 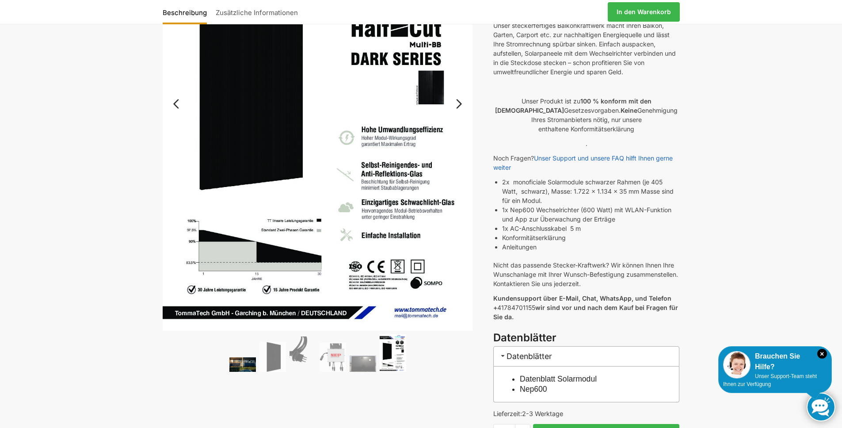 What do you see at coordinates (591, 214) in the screenshot?
I see `li: 1x Nep600 Wechselrichter (600 Watt) mit WLAN-Funktion und App zur Überwachung der Erträge` at bounding box center [591, 214].